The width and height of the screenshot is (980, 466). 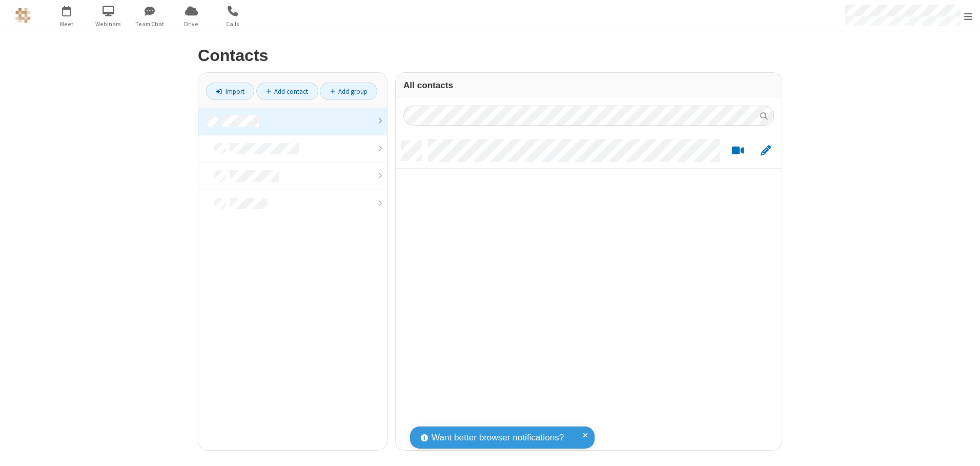 I want to click on span: Want better browser notifications?, so click(x=497, y=438).